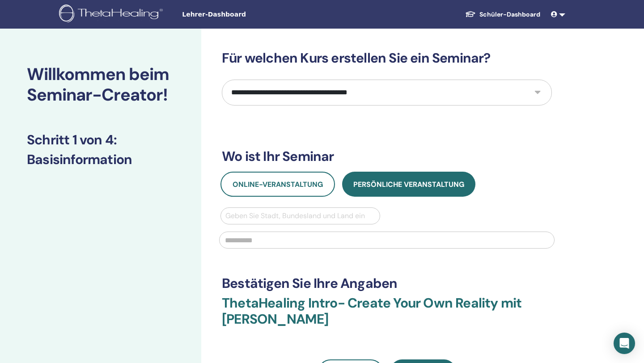 Image resolution: width=644 pixels, height=363 pixels. What do you see at coordinates (387, 283) in the screenshot?
I see `h3: Bestätigen Sie Ihre Angaben` at bounding box center [387, 283].